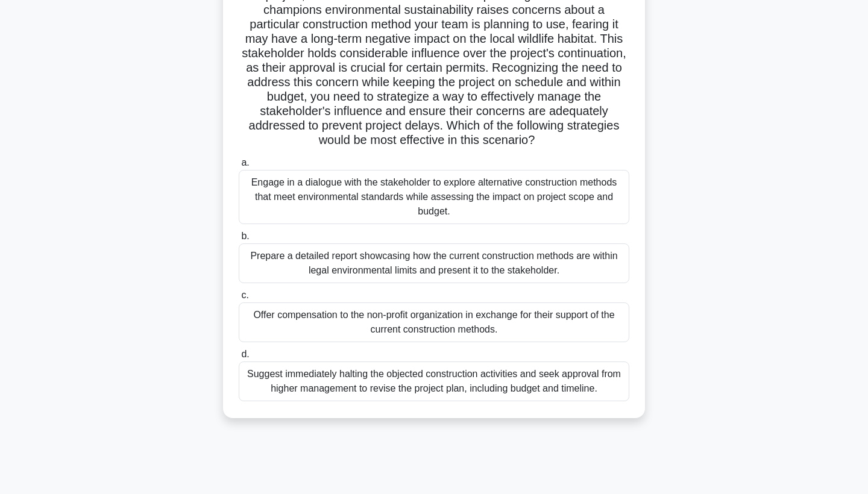 Image resolution: width=868 pixels, height=494 pixels. Describe the element at coordinates (434, 381) in the screenshot. I see `div: Suggest immediately halting the objected construction activities and seek approval from higher ma...` at that location.